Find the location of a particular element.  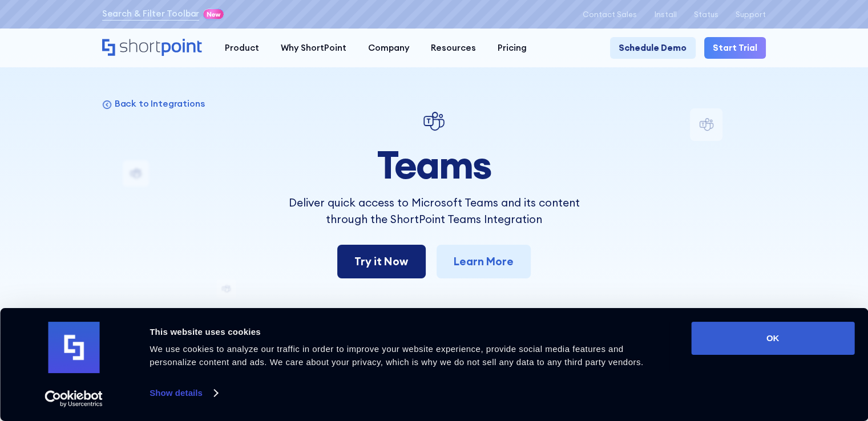

img: Teams is located at coordinates (434, 121).